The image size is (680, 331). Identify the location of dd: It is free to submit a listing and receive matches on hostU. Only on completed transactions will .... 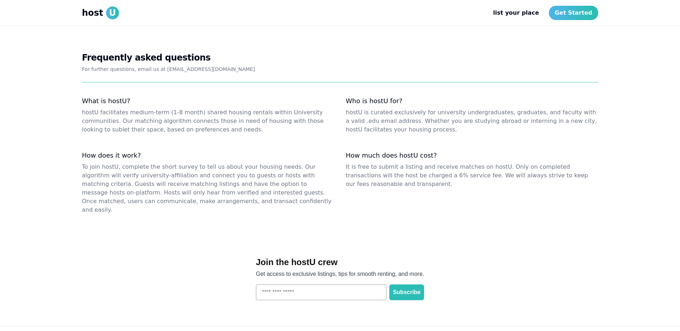
(472, 176).